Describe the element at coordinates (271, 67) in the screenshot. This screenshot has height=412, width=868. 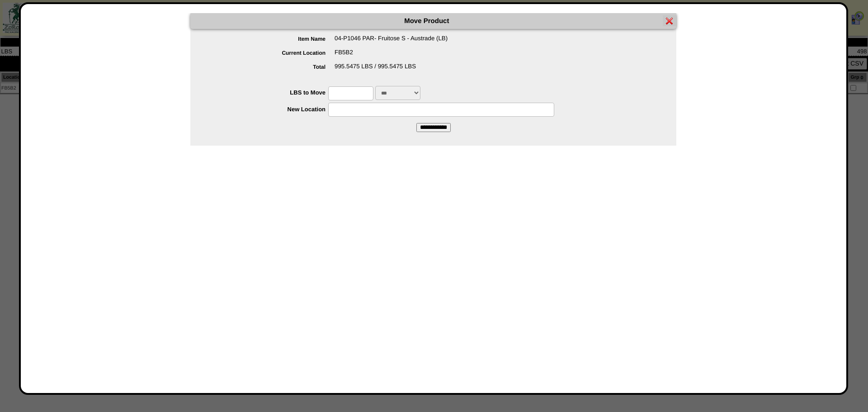
I see `label: Total` at that location.